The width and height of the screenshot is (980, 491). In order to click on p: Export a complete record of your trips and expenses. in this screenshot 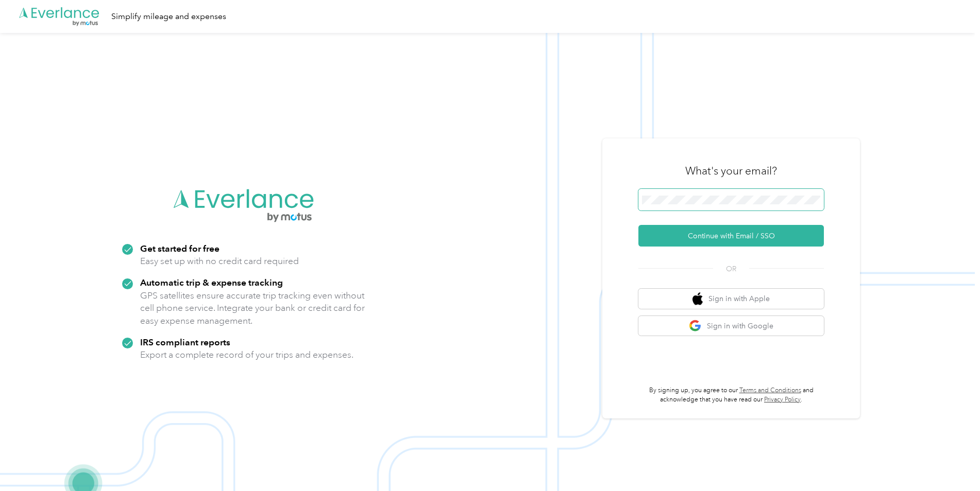, I will do `click(247, 355)`.